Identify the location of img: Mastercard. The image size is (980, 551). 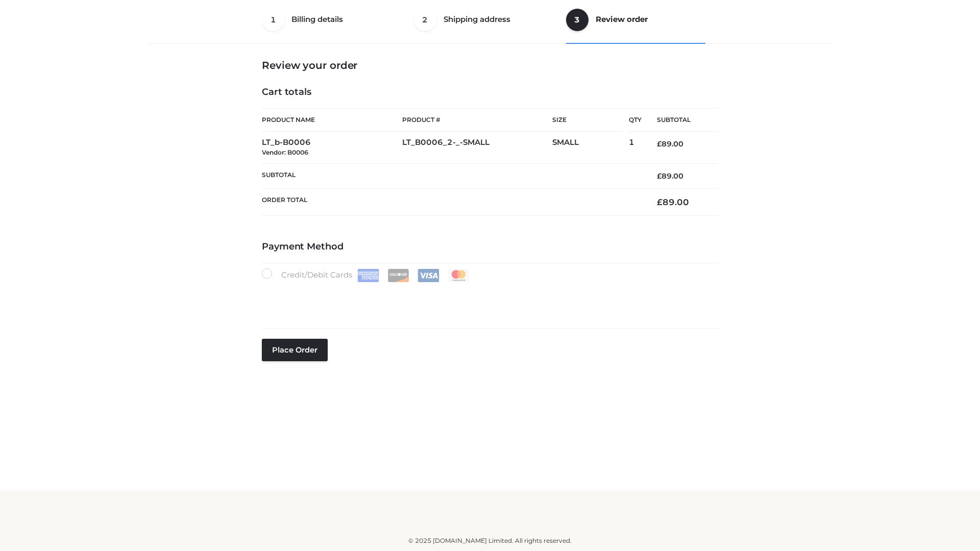
(459, 276).